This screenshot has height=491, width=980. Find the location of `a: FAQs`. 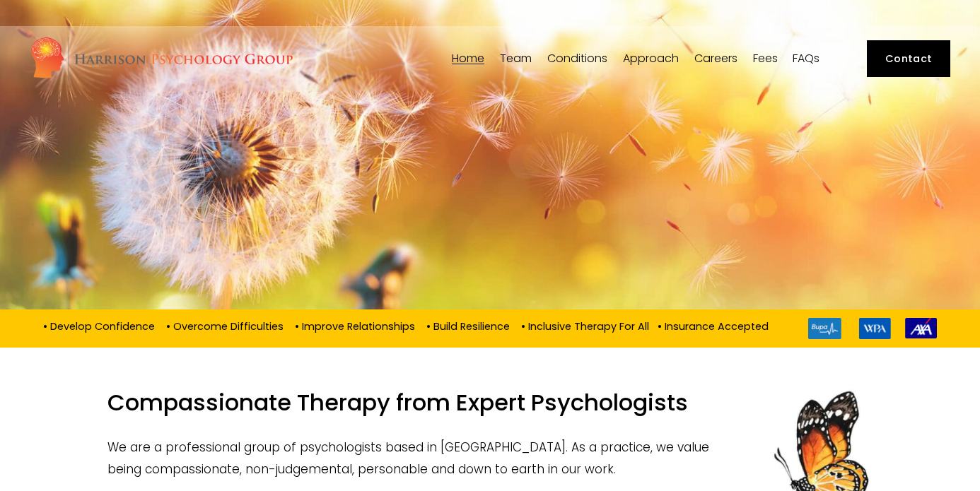

a: FAQs is located at coordinates (806, 58).